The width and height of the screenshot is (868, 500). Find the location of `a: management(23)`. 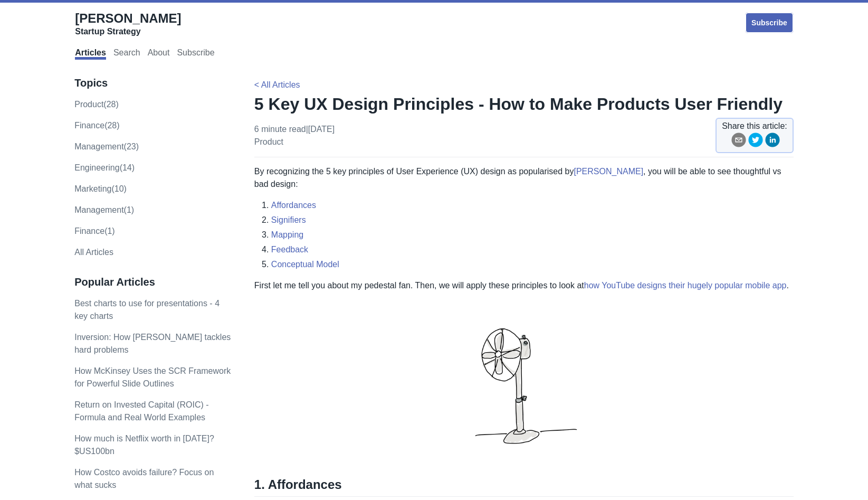

a: management(23) is located at coordinates (107, 146).